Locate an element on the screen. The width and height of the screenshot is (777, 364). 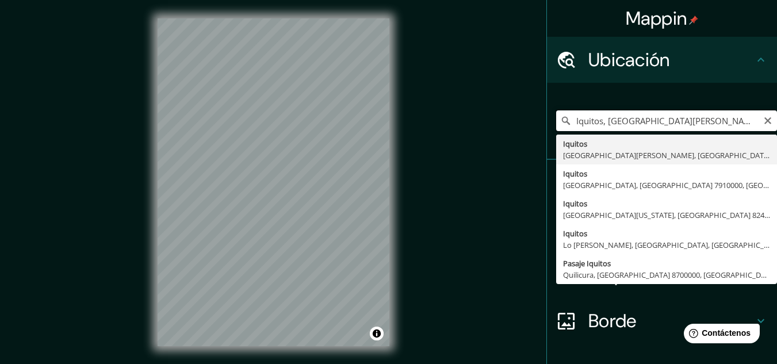
button: Activar o desactivar atribución is located at coordinates (377, 334).